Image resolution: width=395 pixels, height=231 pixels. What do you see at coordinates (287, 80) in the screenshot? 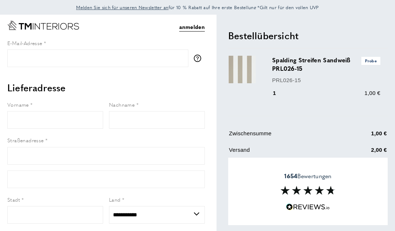
I see `font: PRL026-15` at bounding box center [287, 80].